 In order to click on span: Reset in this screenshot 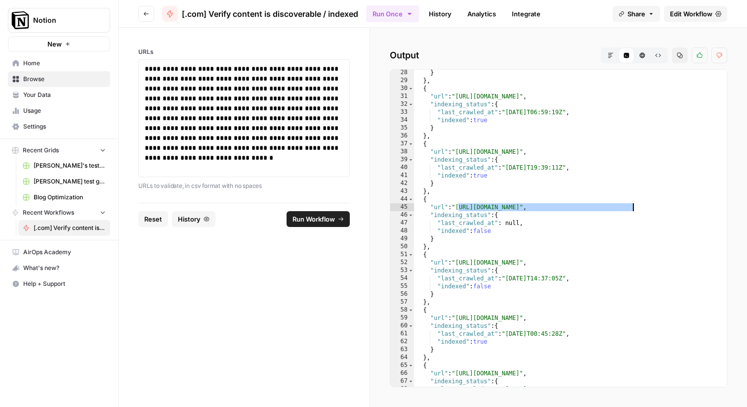, I will do `click(153, 219)`.